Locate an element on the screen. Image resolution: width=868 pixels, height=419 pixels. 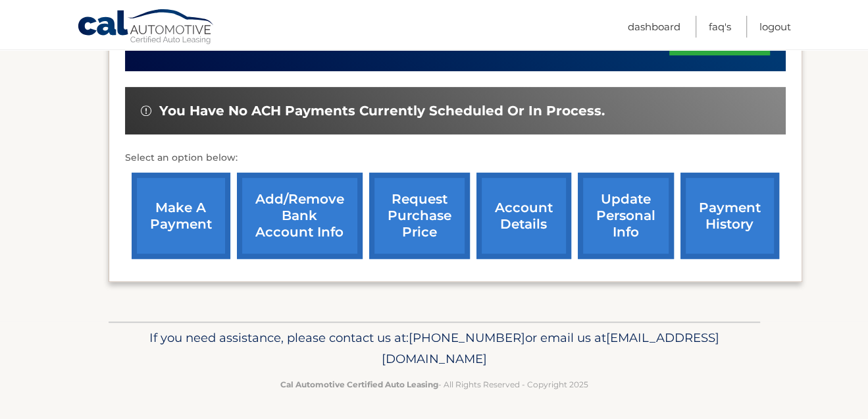
p: If you need assistance, please contact us at: or email us at is located at coordinates (434, 348).